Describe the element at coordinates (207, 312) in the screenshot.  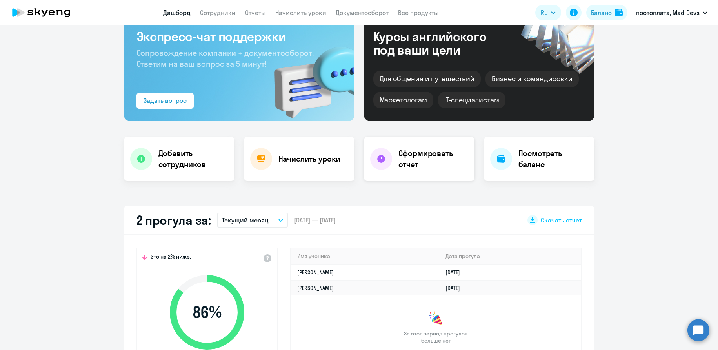
I see `span: 86 %` at that location.